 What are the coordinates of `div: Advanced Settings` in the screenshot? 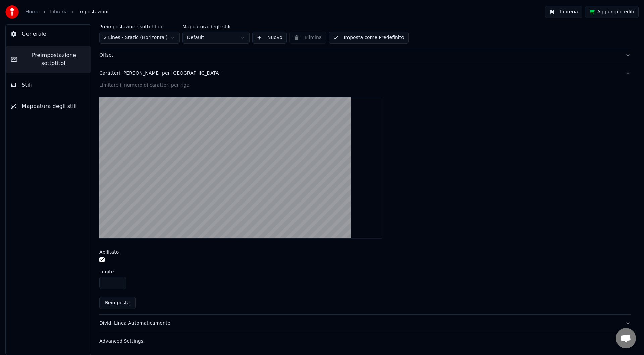 It's located at (359, 341).